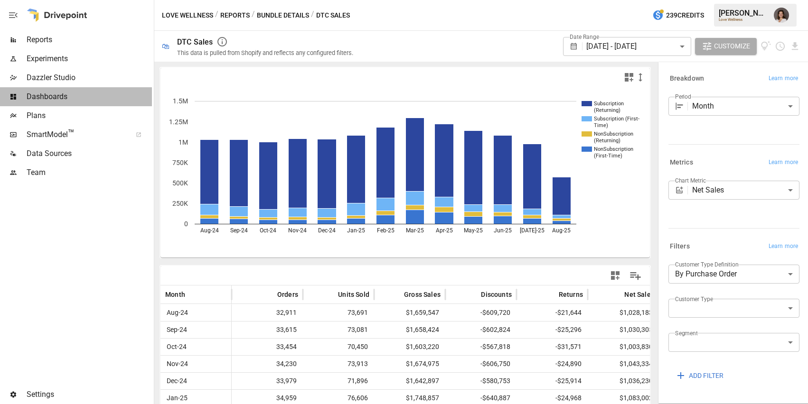 This screenshot has height=404, width=808. I want to click on text: Sep-24, so click(239, 231).